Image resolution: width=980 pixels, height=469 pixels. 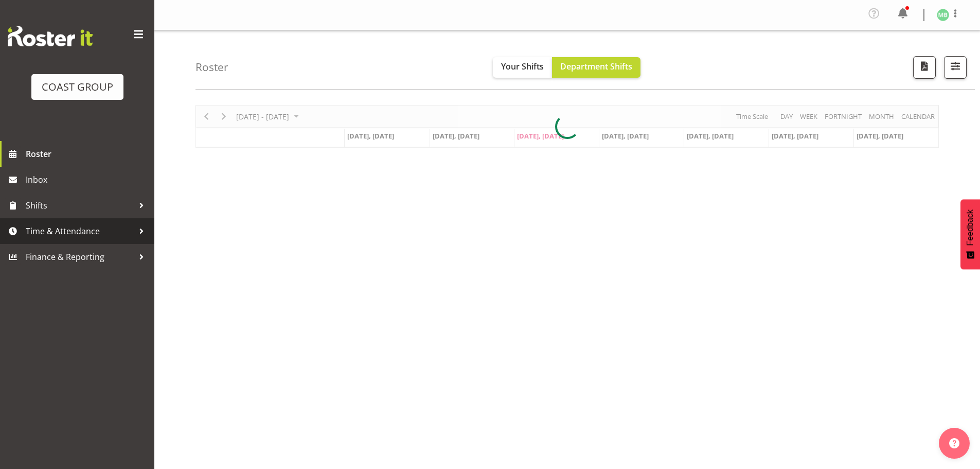 What do you see at coordinates (924, 68) in the screenshot?
I see `button: Download a PDF of the roster according to the set date range.` at bounding box center [924, 68].